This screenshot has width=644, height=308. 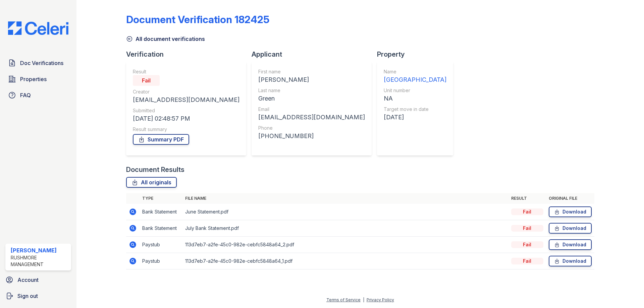 What do you see at coordinates (186, 111) in the screenshot?
I see `div: Submitted` at bounding box center [186, 111].